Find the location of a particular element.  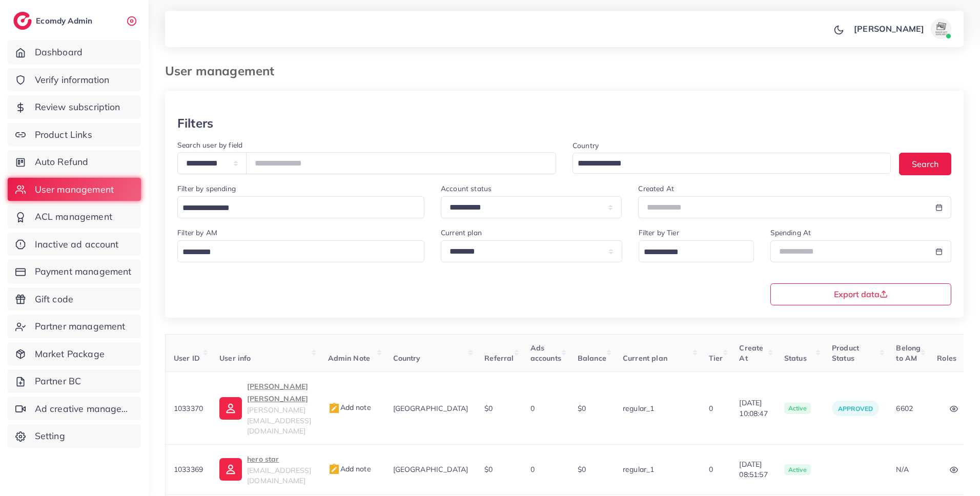

span: User ID is located at coordinates (187, 358).